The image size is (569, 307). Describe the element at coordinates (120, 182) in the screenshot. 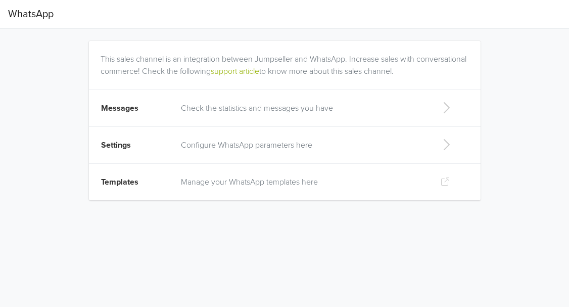

I see `span: Templates` at that location.